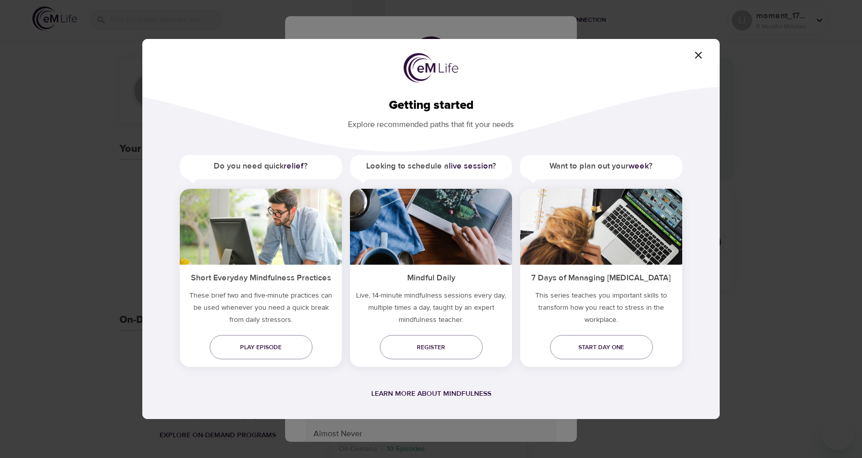  What do you see at coordinates (601, 166) in the screenshot?
I see `h5: Want to plan out your ?` at bounding box center [601, 166].